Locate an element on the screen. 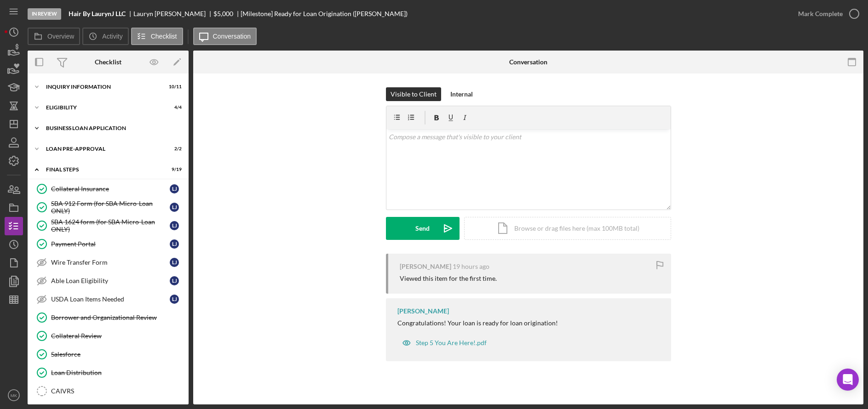 Image resolution: width=868 pixels, height=409 pixels. div: Send is located at coordinates (422, 228).